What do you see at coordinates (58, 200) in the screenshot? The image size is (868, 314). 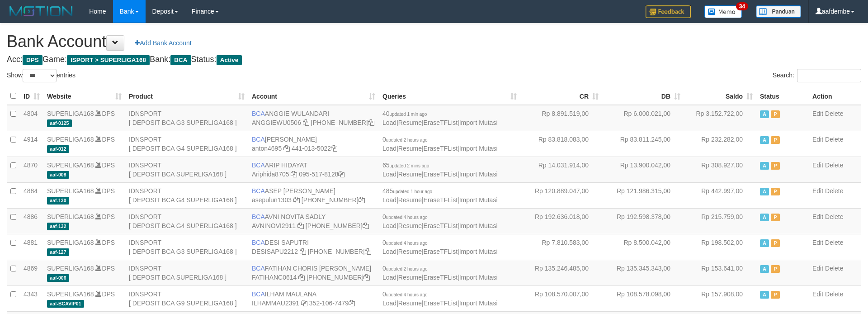 I see `span: aaf-130` at bounding box center [58, 200].